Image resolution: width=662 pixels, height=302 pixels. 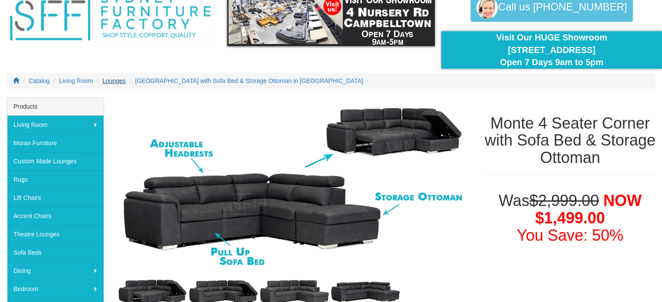 I want to click on font: You Save: 50%, so click(x=569, y=235).